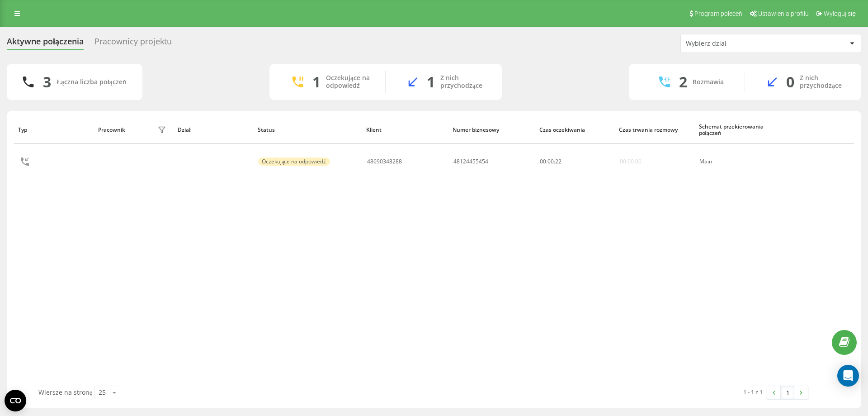 Image resolution: width=868 pixels, height=416 pixels. I want to click on div: Pracownik, so click(112, 130).